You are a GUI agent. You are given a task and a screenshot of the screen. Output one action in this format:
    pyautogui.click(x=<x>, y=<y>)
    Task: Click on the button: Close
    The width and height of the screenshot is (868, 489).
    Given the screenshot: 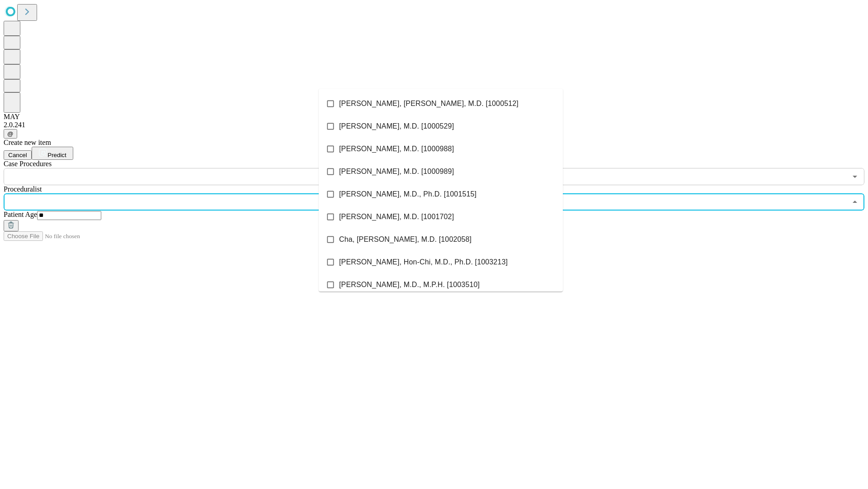 What is the action you would take?
    pyautogui.click(x=855, y=202)
    